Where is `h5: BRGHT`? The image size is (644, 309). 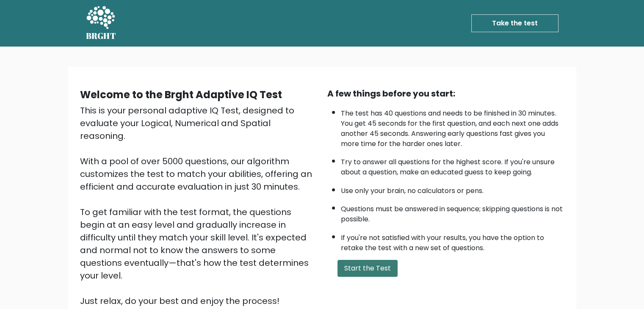 h5: BRGHT is located at coordinates (101, 36).